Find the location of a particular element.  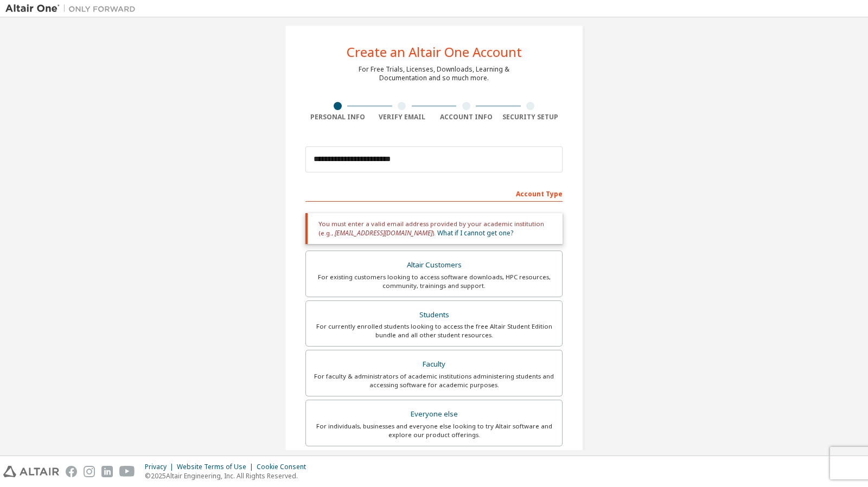

img: Altair One is located at coordinates (73, 9).